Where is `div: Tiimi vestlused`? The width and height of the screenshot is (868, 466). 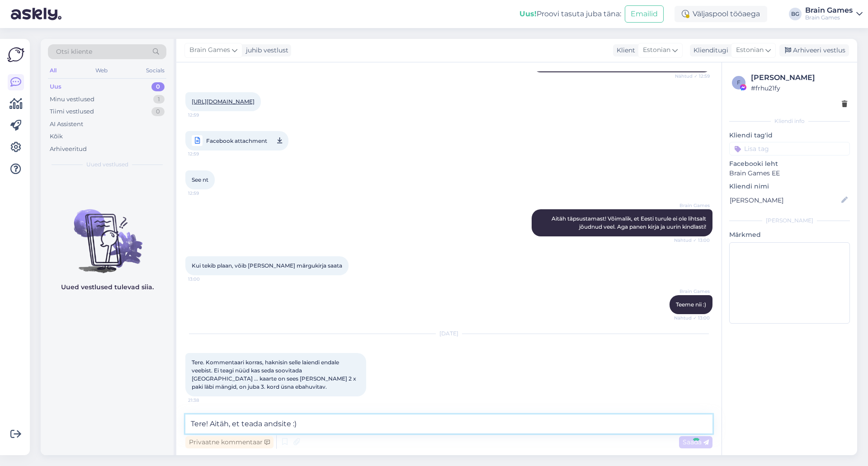
div: Tiimi vestlused is located at coordinates (72, 112).